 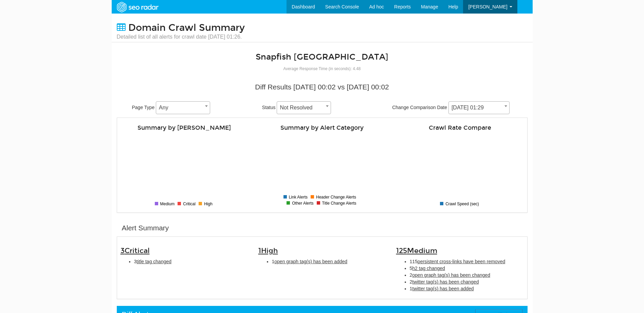 What do you see at coordinates (405, 147) in the screenshot?
I see `tspan: 4` at bounding box center [405, 147].